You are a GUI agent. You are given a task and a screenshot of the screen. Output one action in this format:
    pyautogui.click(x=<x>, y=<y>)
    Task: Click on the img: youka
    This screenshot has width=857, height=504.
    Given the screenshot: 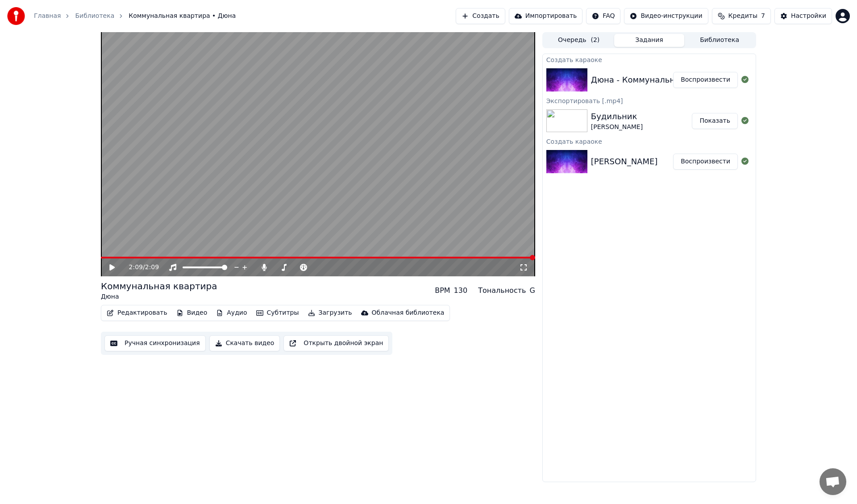 What is the action you would take?
    pyautogui.click(x=16, y=16)
    